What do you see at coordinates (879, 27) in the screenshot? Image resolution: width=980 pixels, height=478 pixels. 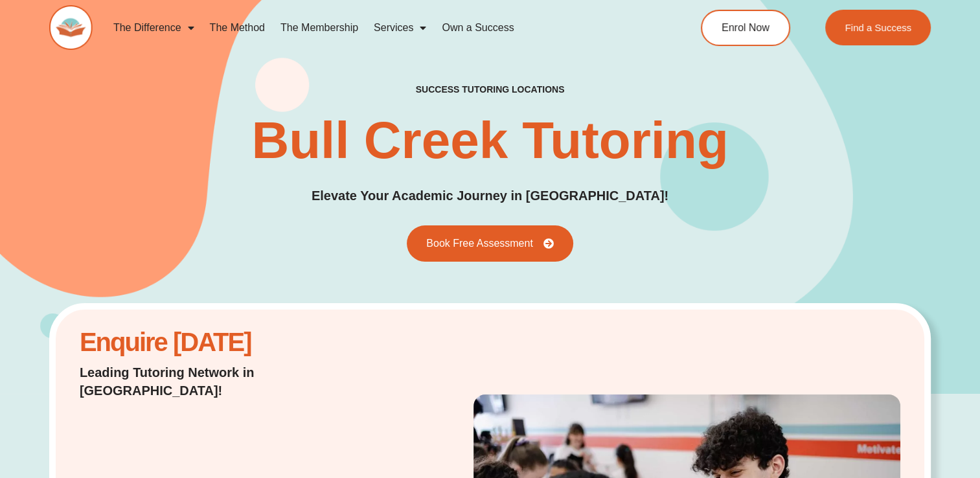 I see `span: Find a Success` at bounding box center [879, 27].